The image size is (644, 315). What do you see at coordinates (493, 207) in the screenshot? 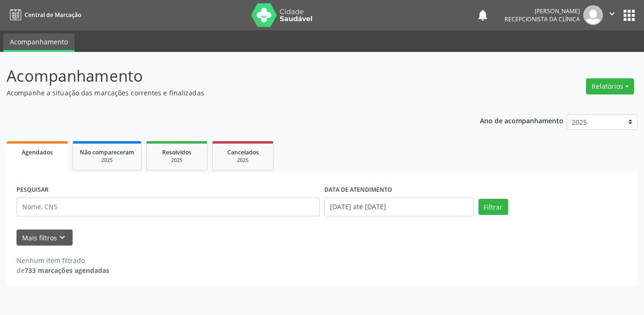
I see `button: Filtrar` at bounding box center [493, 207].